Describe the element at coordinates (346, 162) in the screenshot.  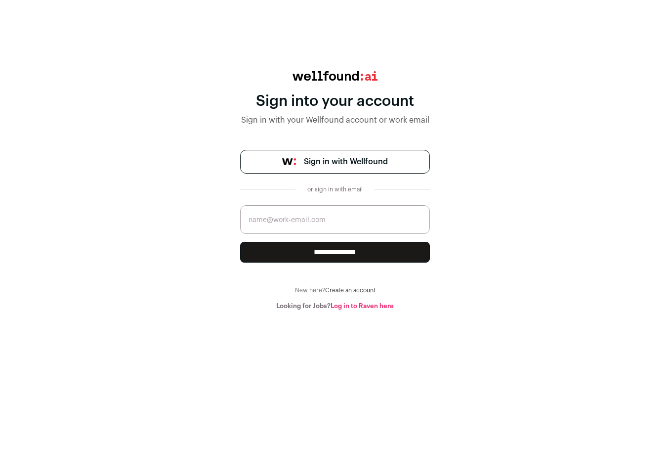
I see `span: Sign in with Wellfound` at that location.